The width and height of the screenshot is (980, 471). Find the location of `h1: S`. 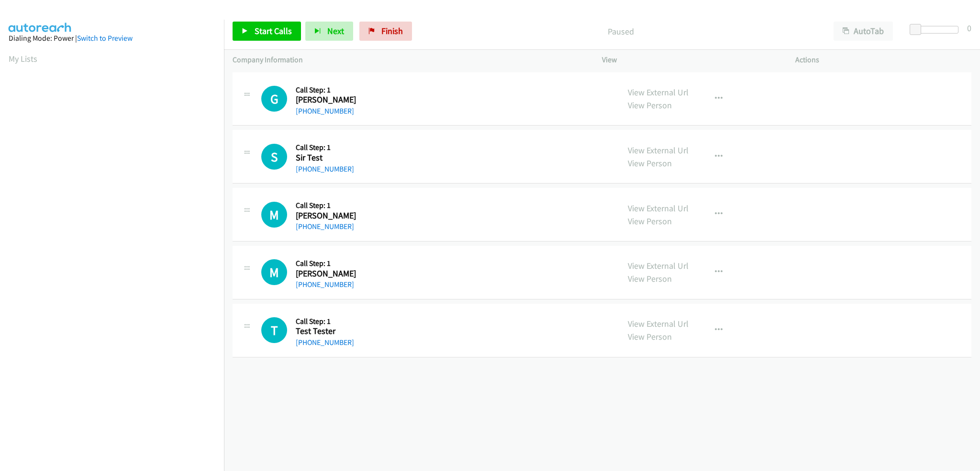

h1: S is located at coordinates (274, 157).